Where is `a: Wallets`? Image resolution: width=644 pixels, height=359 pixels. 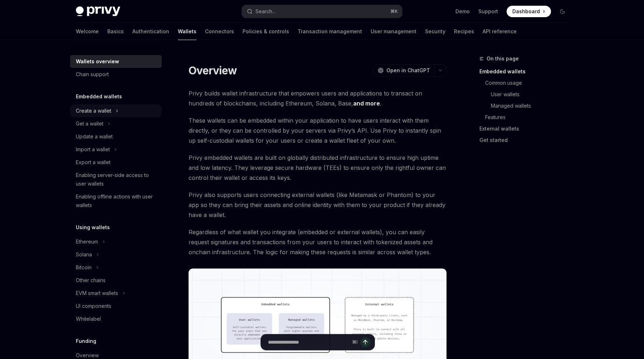 a: Wallets is located at coordinates (187, 32).